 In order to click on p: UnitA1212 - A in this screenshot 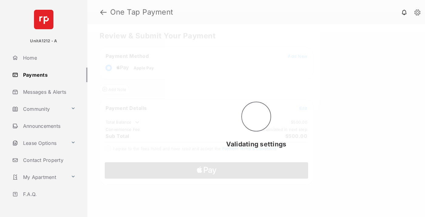, I will do `click(43, 41)`.